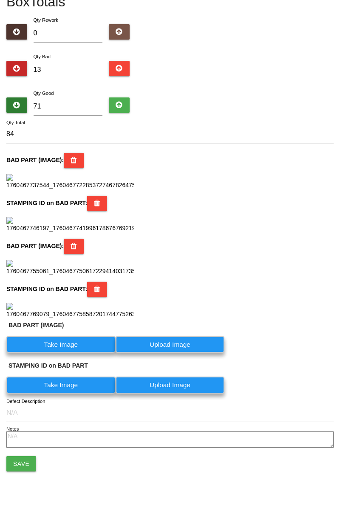 Image resolution: width=340 pixels, height=514 pixels. What do you see at coordinates (36, 325) in the screenshot?
I see `b: BAD PART (IMAGE)` at bounding box center [36, 325].